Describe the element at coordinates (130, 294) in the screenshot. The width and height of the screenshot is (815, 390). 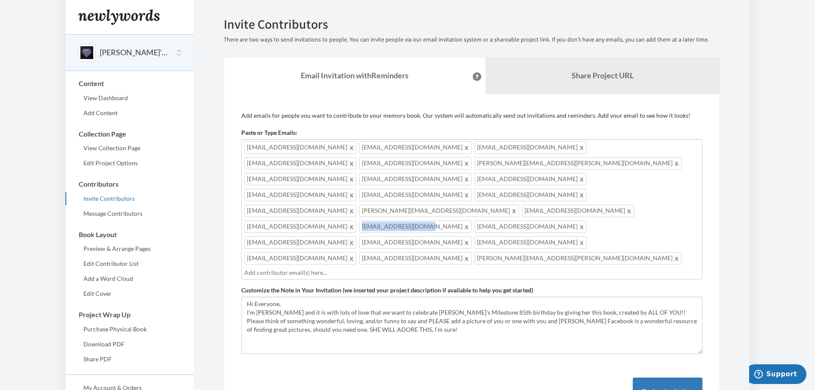
I see `a: Edit Cover` at that location.